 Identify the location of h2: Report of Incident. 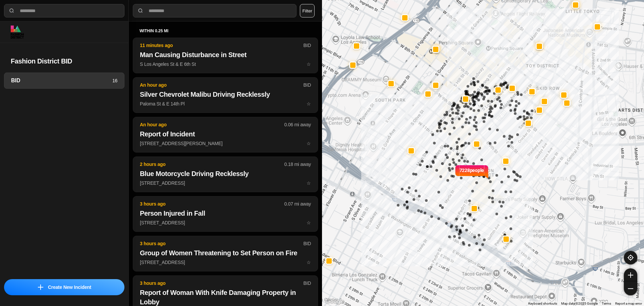
(226, 134).